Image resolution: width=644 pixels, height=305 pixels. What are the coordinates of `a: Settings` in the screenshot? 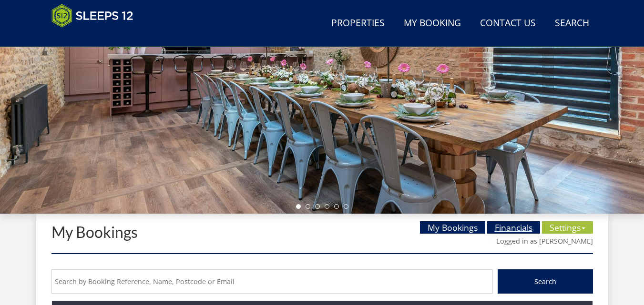 It's located at (567, 228).